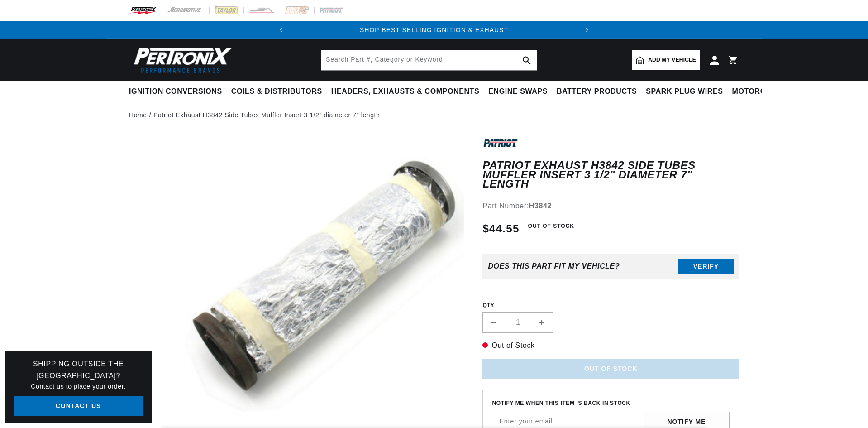 This screenshot has width=868, height=428. I want to click on summary: Battery Products, so click(597, 91).